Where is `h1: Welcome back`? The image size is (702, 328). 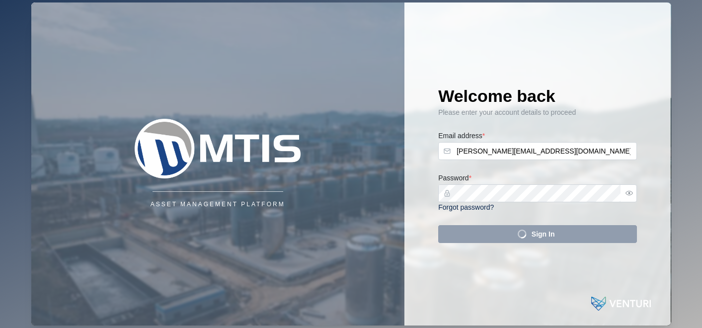 h1: Welcome back is located at coordinates (538, 96).